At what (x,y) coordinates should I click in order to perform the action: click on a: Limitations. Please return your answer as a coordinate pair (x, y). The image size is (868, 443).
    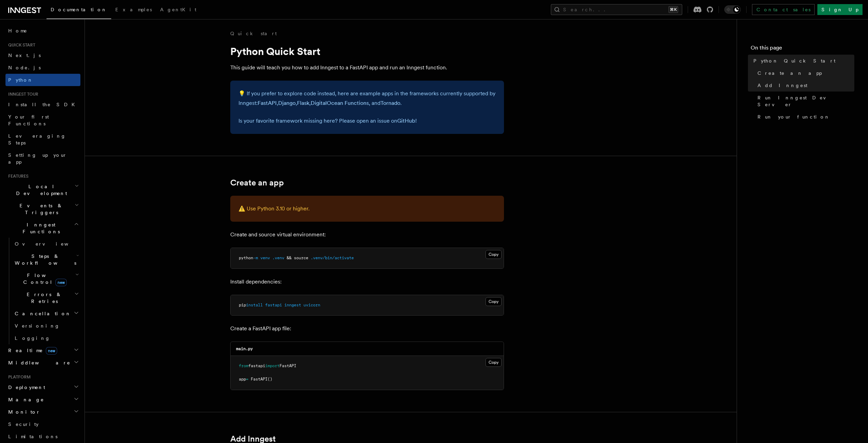
    Looking at the image, I should click on (43, 437).